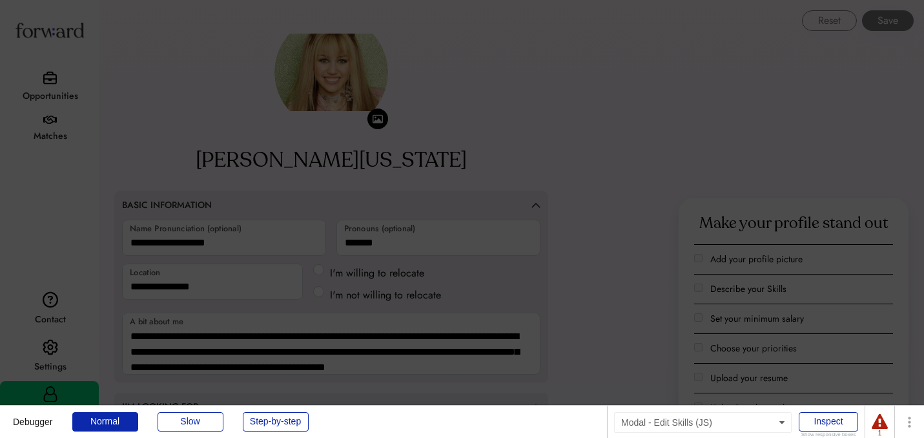 The width and height of the screenshot is (924, 438). Describe the element at coordinates (105, 422) in the screenshot. I see `div: Normal` at that location.